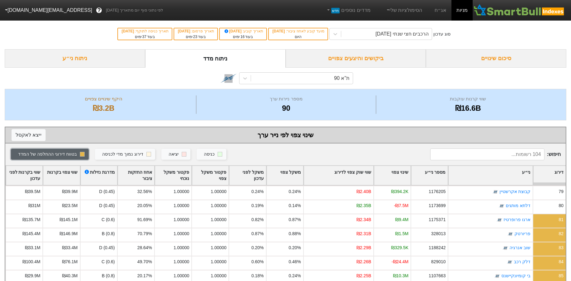  What do you see at coordinates (364, 248) in the screenshot?
I see `div: ₪2.29B` at bounding box center [364, 248].